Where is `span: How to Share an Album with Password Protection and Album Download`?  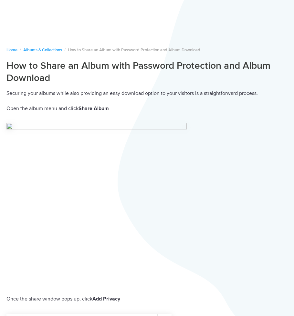
span: How to Share an Album with Password Protection and Album Download is located at coordinates (134, 50).